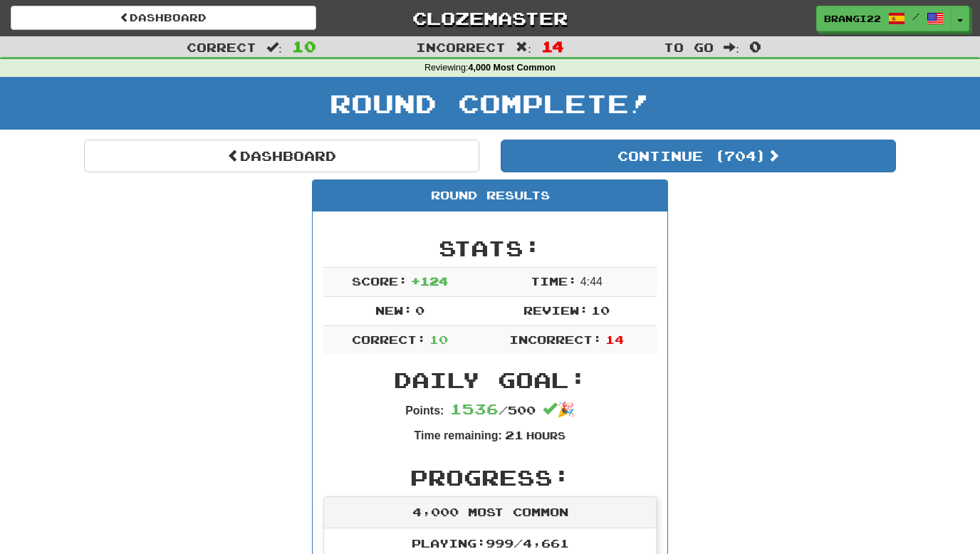 The width and height of the screenshot is (980, 554). What do you see at coordinates (458, 436) in the screenshot?
I see `strong: Time remaining:` at bounding box center [458, 436].